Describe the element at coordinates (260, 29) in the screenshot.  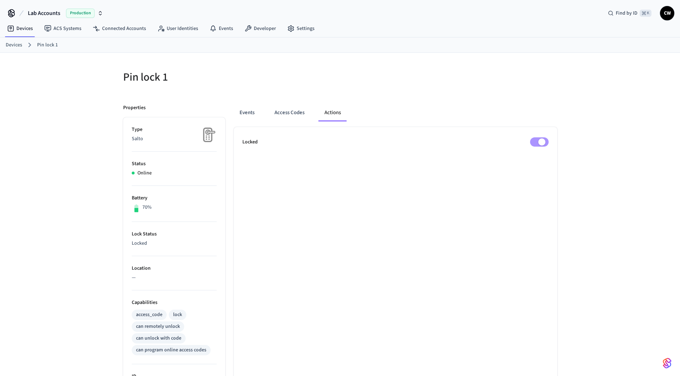
I see `a: Developer` at that location.